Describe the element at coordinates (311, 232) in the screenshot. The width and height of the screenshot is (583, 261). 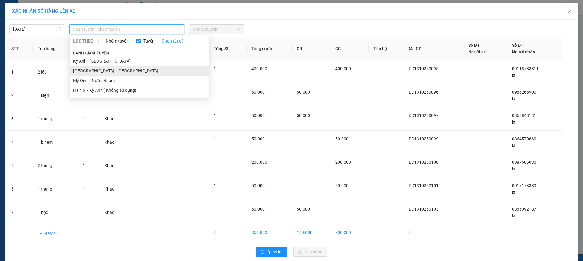
I see `td: 150.000` at that location.